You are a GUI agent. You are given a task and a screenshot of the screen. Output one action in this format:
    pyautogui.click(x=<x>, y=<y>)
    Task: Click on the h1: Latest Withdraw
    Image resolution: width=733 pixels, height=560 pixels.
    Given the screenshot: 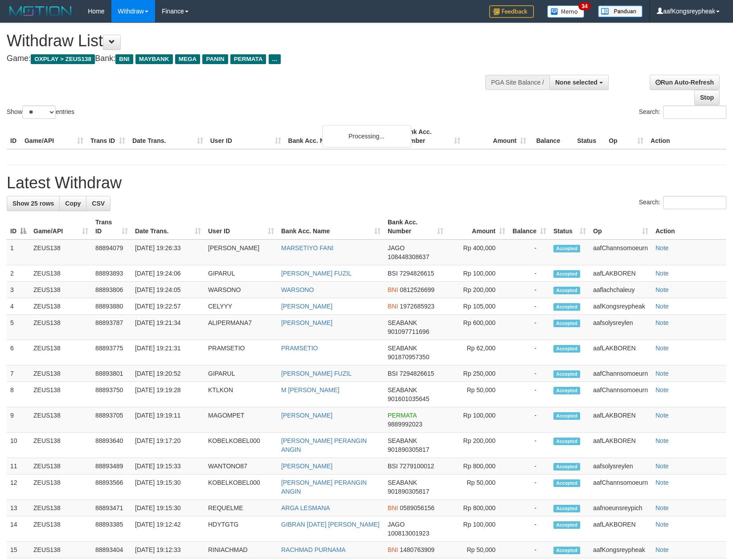 What is the action you would take?
    pyautogui.click(x=366, y=183)
    